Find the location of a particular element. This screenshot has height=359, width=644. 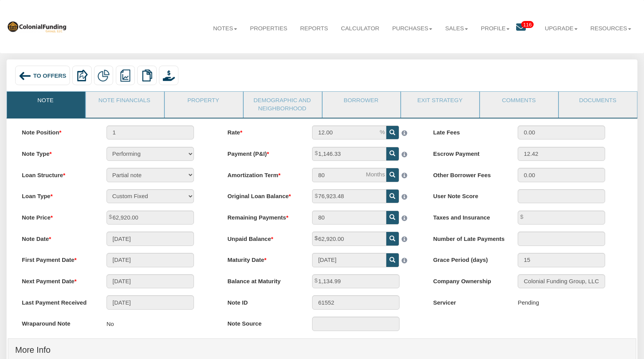

label: Loan Type is located at coordinates (57, 195).